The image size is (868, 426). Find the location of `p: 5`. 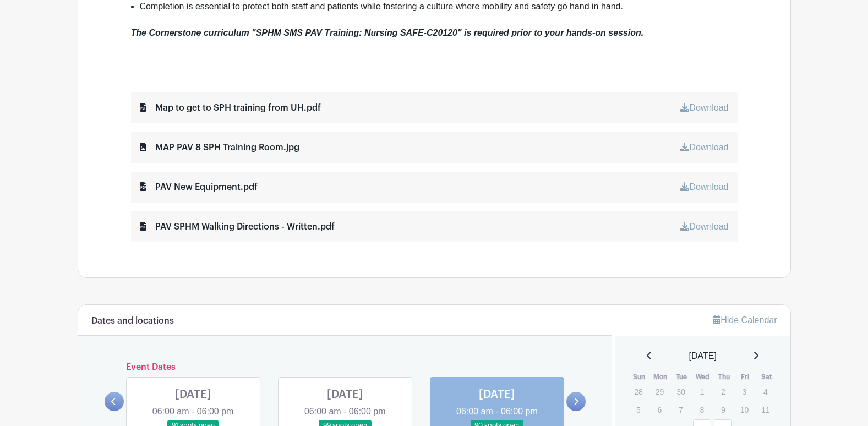

p: 5 is located at coordinates (638, 409).